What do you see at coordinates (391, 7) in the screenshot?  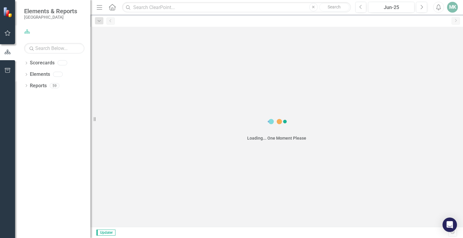 I see `button: Jun-25` at bounding box center [391, 7].